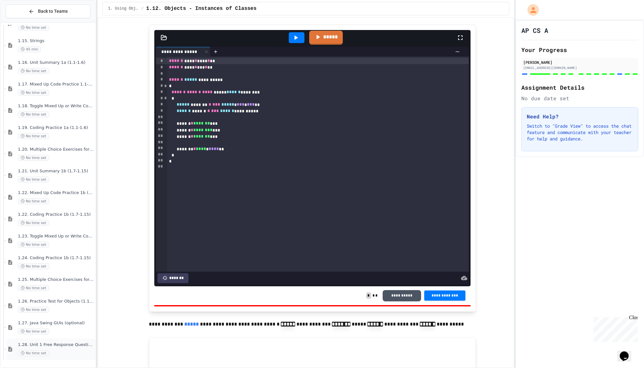  I want to click on h3: Need Help?, so click(579, 117).